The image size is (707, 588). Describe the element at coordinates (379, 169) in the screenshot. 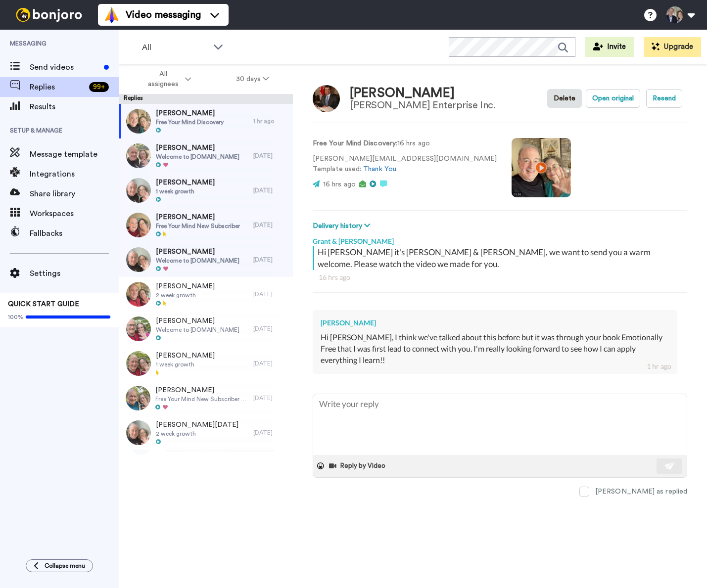

I see `a: Thank You` at that location.